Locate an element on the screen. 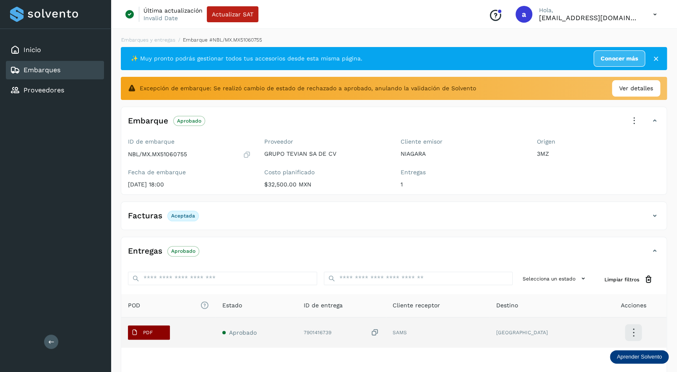  nav: breadcrumb is located at coordinates (394, 40).